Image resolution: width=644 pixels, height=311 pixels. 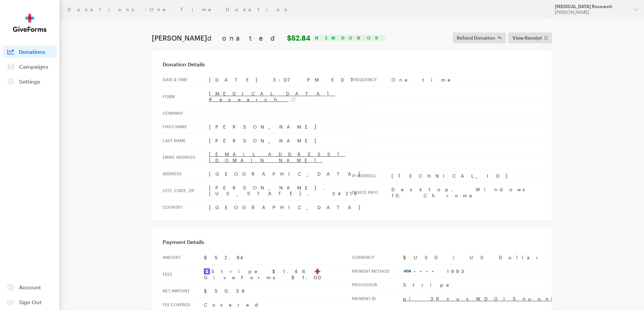 I want to click on td: •••• 1993, so click(x=521, y=271).